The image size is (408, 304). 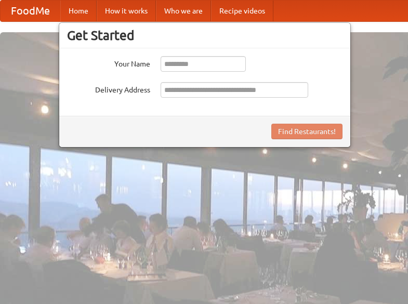 I want to click on h3: Get Started, so click(x=205, y=35).